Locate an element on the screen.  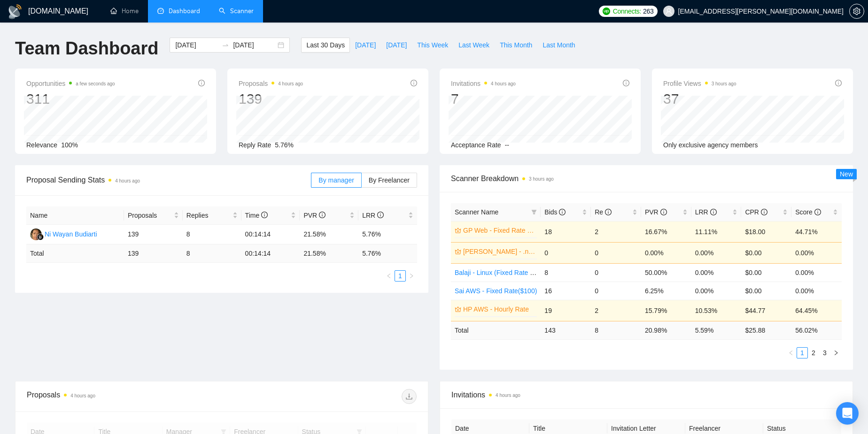
span: Only exclusive agency members is located at coordinates (710, 145).